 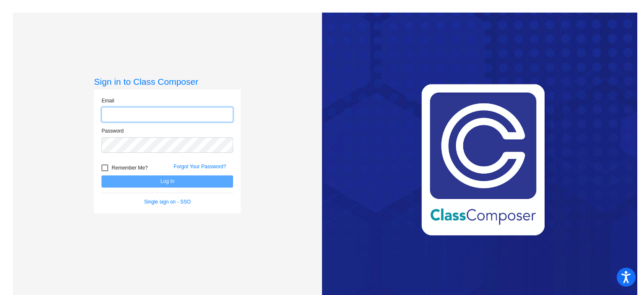 What do you see at coordinates (199, 167) in the screenshot?
I see `a: Forgot Your Password?` at bounding box center [199, 167].